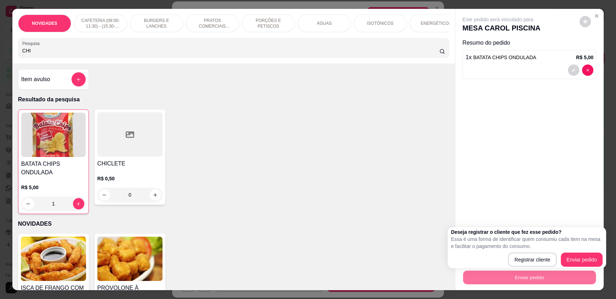 The width and height of the screenshot is (616, 299). Describe the element at coordinates (32, 43) in the screenshot. I see `label: Pesquisa` at that location.